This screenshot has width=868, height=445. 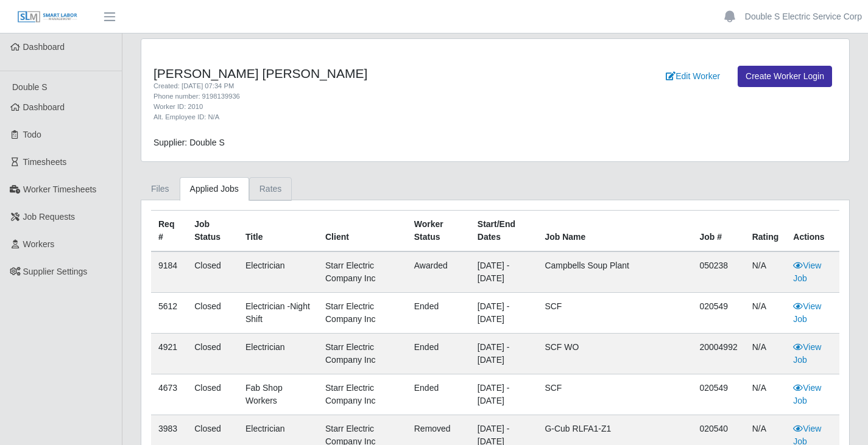 I want to click on span: Todo, so click(x=33, y=135).